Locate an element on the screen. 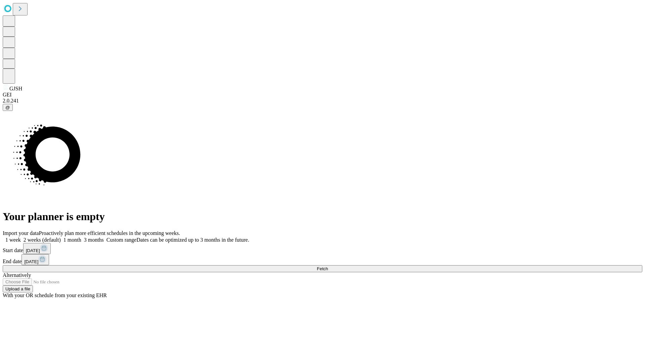 The width and height of the screenshot is (645, 363). span: 1 month is located at coordinates (72, 239).